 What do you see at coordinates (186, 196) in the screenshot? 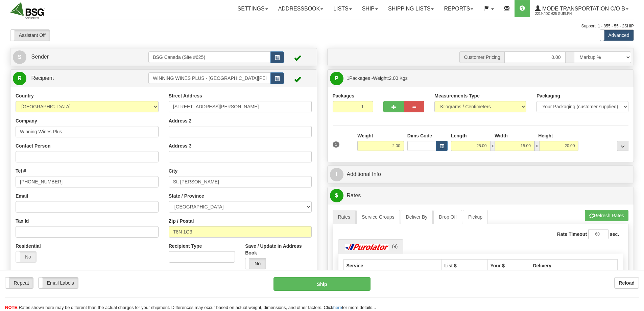
I see `label: State / Province` at bounding box center [186, 196].